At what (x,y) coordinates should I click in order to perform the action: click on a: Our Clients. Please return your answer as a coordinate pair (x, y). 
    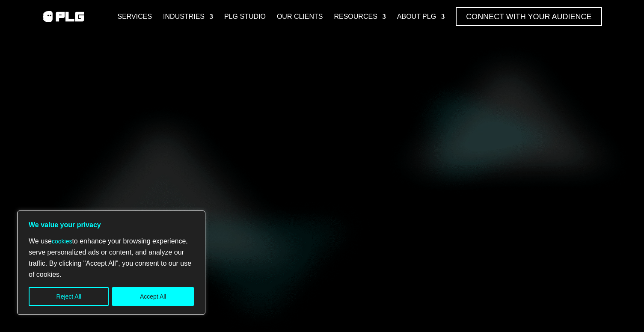
    Looking at the image, I should click on (300, 17).